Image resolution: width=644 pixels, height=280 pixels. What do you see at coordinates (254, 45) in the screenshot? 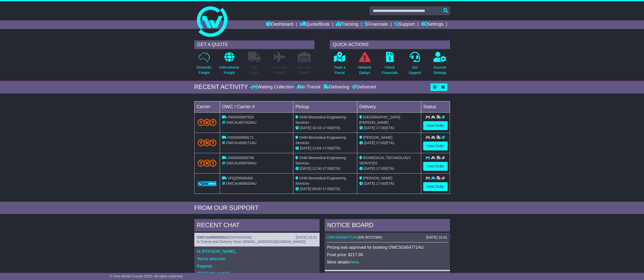
I see `div: GET A QUOTE` at bounding box center [254, 45].